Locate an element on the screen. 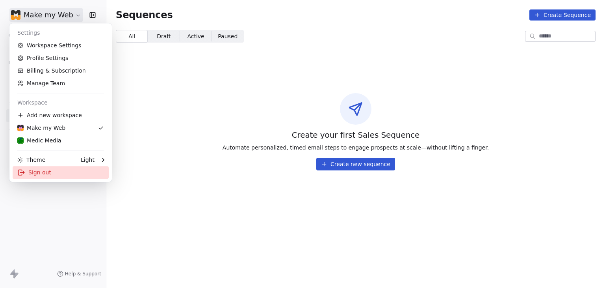 This screenshot has width=605, height=288. div: Workspace is located at coordinates (61, 102).